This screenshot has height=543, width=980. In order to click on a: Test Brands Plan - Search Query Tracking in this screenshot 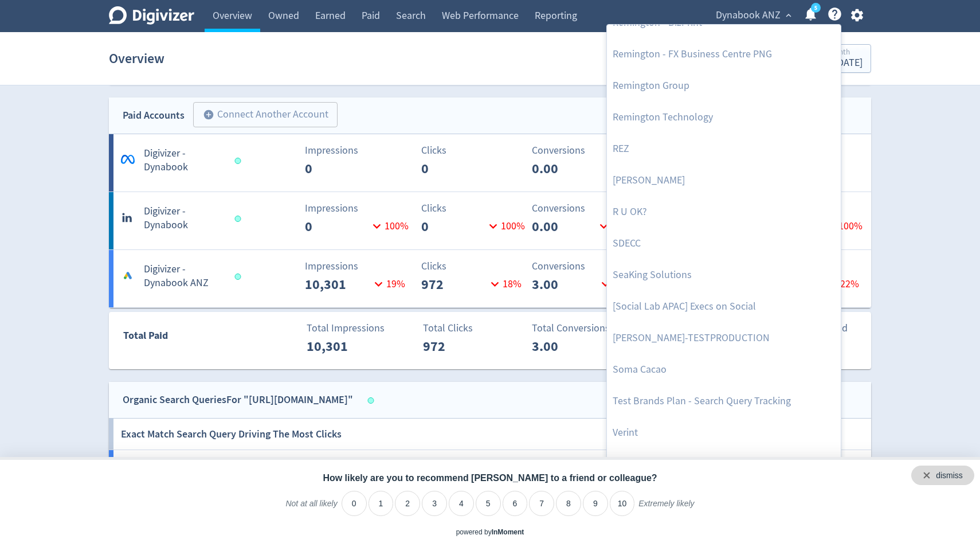, I will do `click(724, 401)`.